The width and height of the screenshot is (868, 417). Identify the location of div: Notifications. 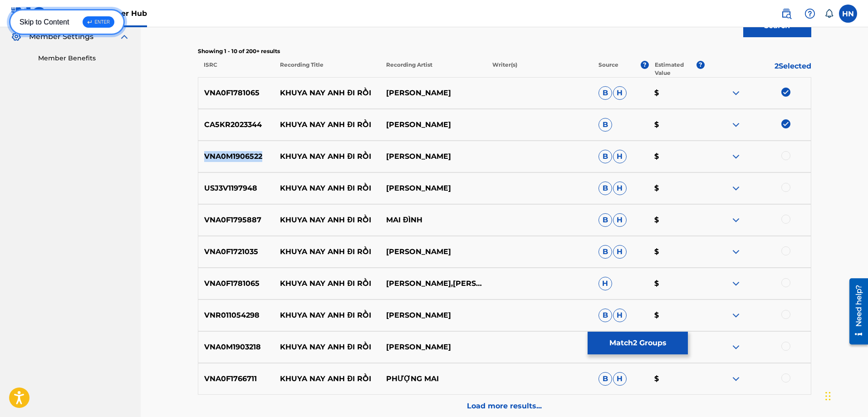
(829, 13).